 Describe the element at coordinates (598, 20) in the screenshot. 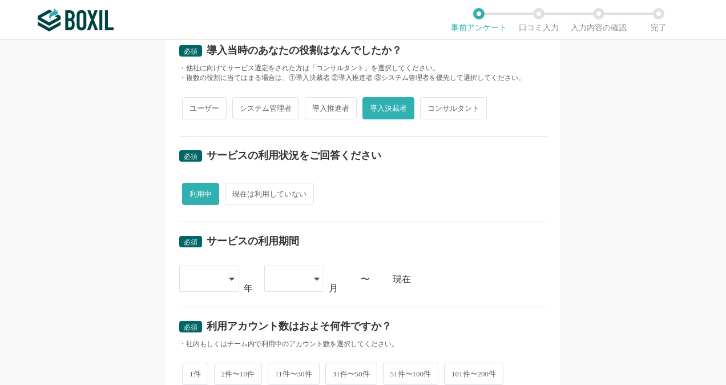

I see `li: 入力内容の確認` at that location.